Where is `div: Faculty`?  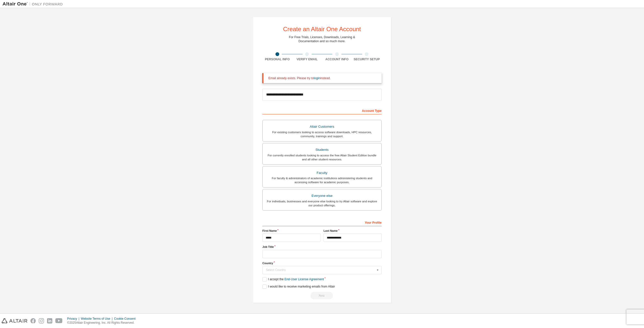
div: Faculty is located at coordinates (322, 173).